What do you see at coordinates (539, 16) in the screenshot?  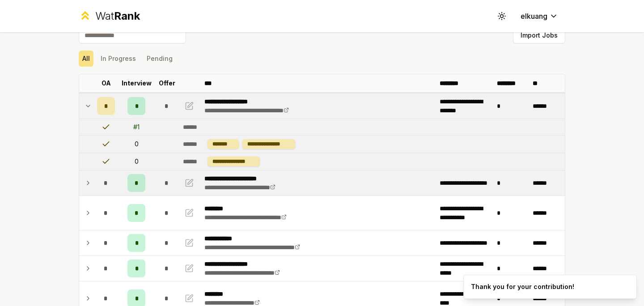 I see `button: elkuang` at bounding box center [539, 16].